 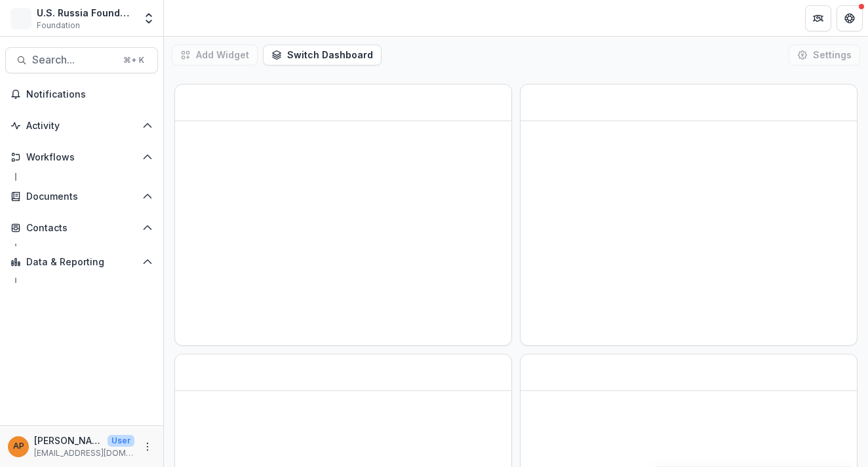 I want to click on button: Open Activity, so click(x=81, y=126).